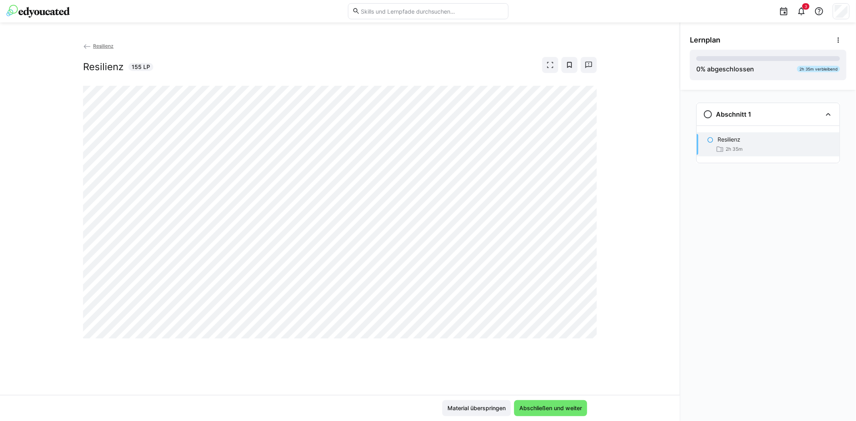  Describe the element at coordinates (432, 11) in the screenshot. I see `input: Skills und Lernpfade durchsuchen…` at that location.